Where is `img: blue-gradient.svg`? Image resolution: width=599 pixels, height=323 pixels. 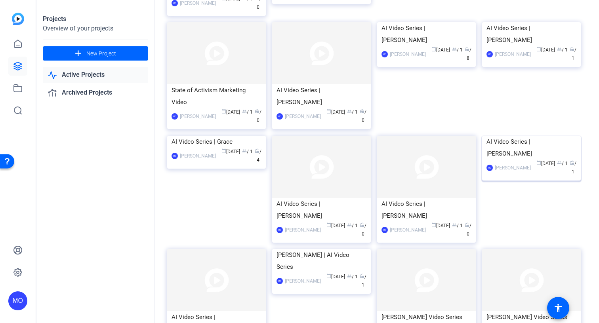
img: blue-gradient.svg is located at coordinates (18, 19).